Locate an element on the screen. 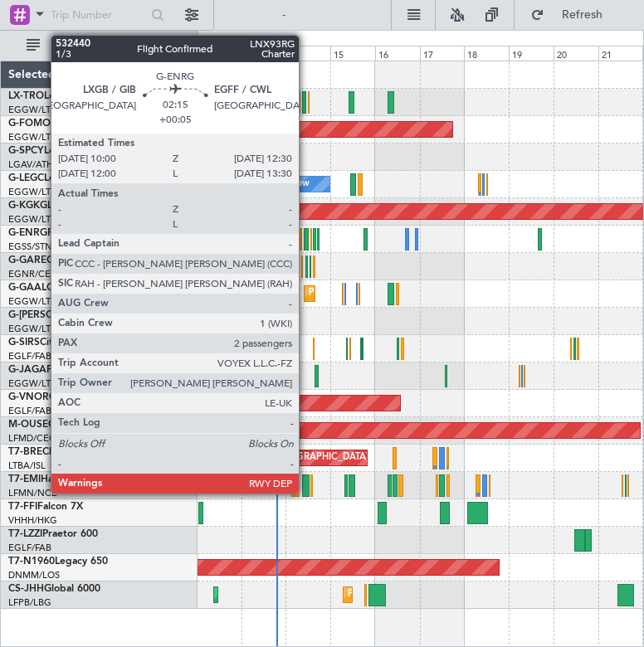 The image size is (644, 647). span: G-GAAL is located at coordinates (28, 288).